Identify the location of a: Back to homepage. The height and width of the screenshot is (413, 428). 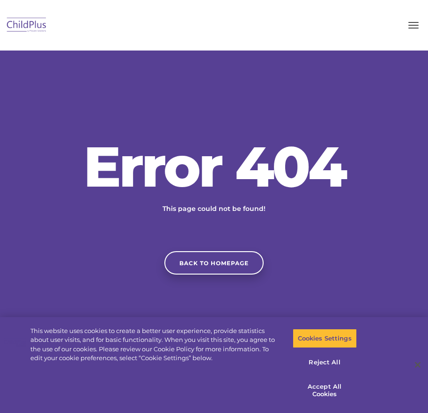
(214, 263).